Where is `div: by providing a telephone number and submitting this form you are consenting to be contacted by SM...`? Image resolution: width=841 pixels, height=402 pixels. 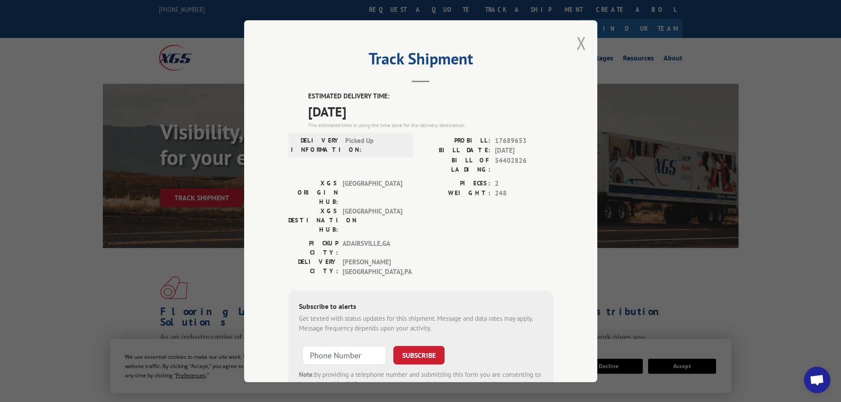
div: by providing a telephone number and submitting this form you are consenting to be contacted by SM... is located at coordinates (421, 385).